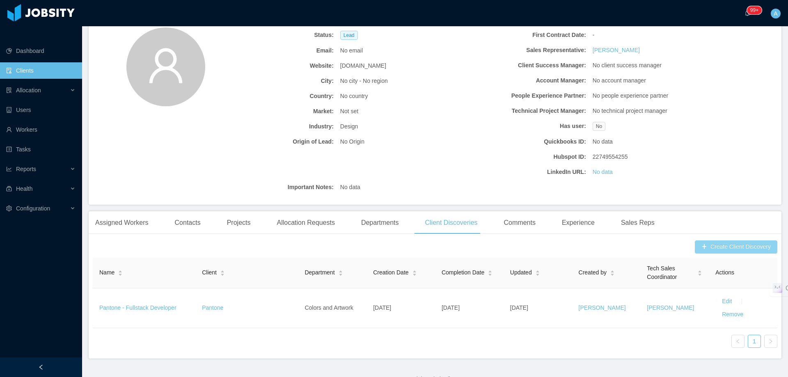  Describe the element at coordinates (28, 90) in the screenshot. I see `span: Allocation` at that location.